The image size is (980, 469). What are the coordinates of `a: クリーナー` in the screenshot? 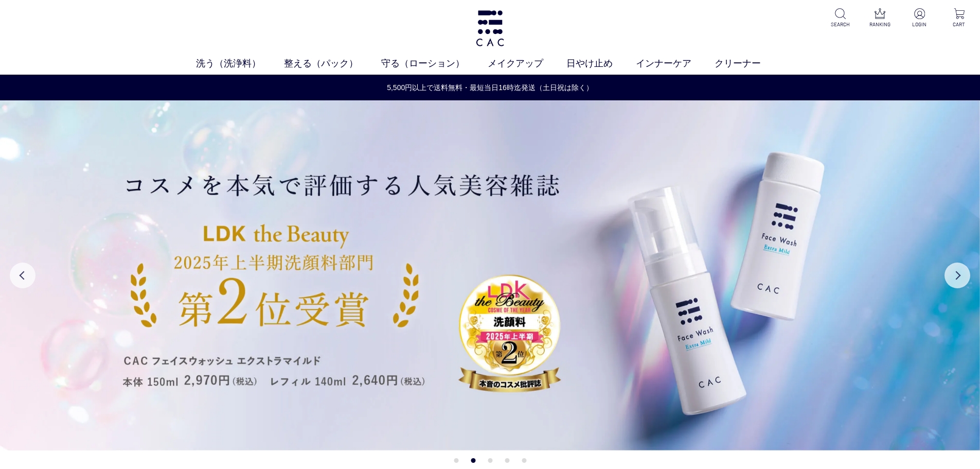 It's located at (749, 63).